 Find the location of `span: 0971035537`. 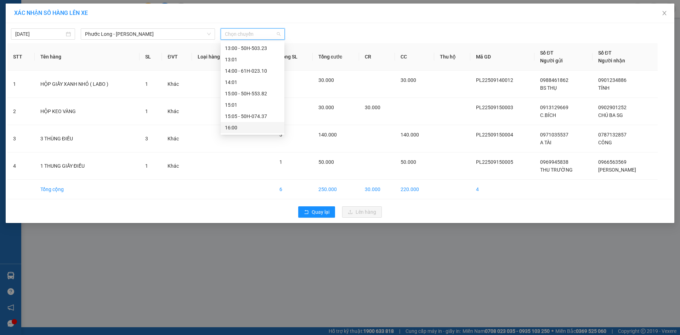

span: 0971035537 is located at coordinates (554, 135).